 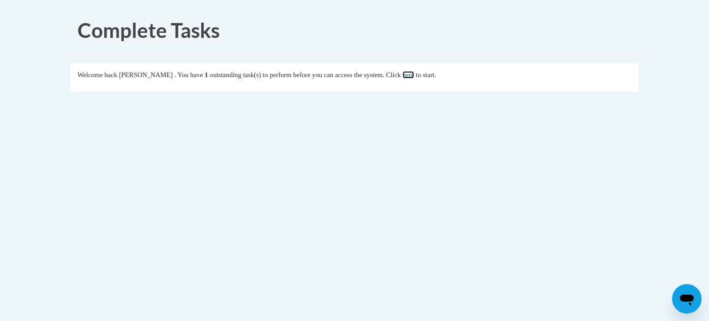 I want to click on span: . You have, so click(x=189, y=75).